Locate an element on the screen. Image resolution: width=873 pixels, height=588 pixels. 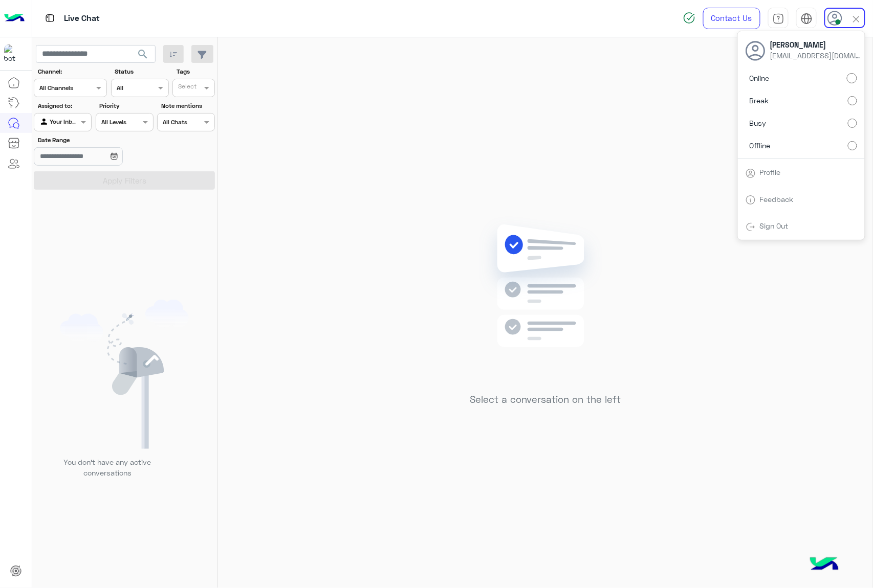
label: Status is located at coordinates (141, 72).